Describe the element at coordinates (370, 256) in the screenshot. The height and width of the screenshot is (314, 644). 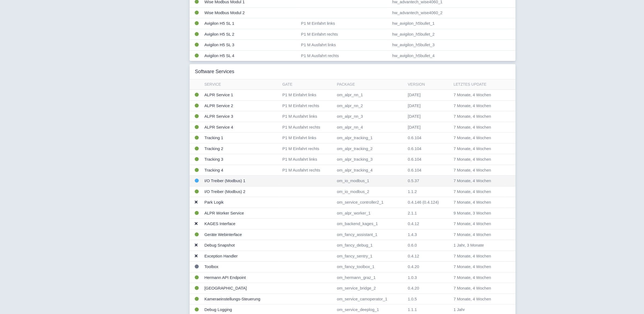
I see `td: om_fancy_sentry_1` at that location.